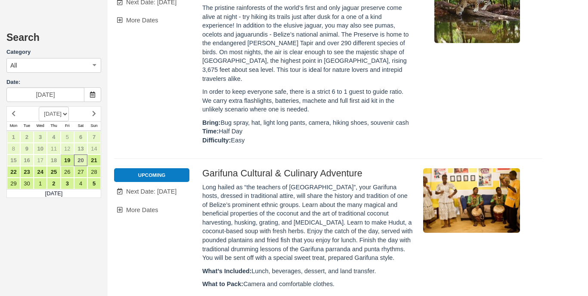 The height and width of the screenshot is (296, 588). Describe the element at coordinates (27, 148) in the screenshot. I see `a: 9` at that location.